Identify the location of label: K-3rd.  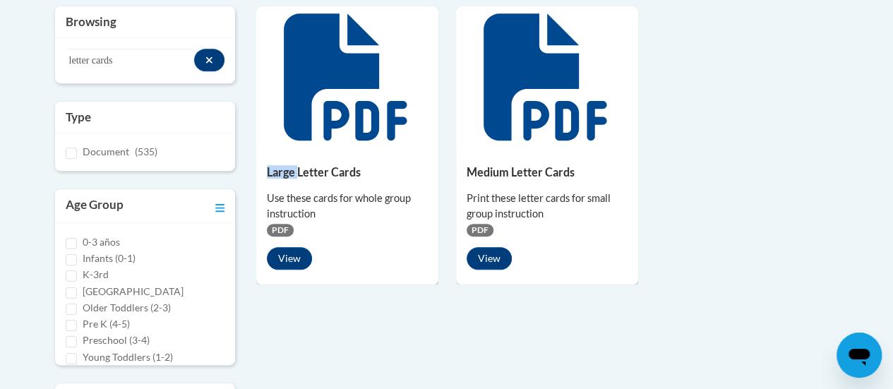
(95, 275).